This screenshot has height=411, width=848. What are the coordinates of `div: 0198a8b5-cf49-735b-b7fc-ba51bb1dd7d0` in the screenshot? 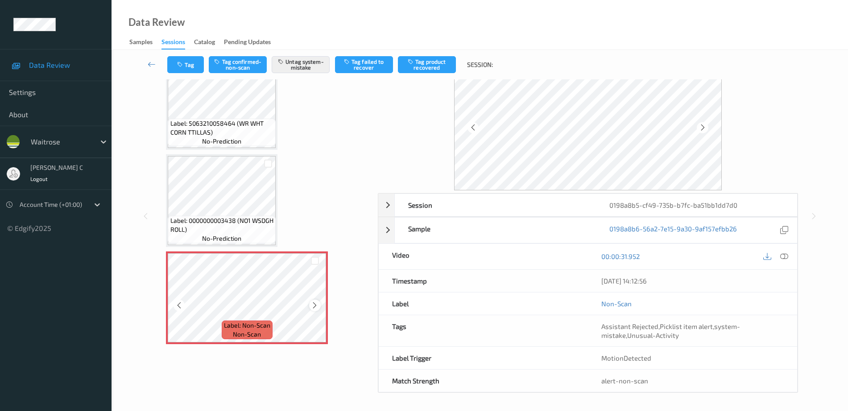 It's located at (696, 205).